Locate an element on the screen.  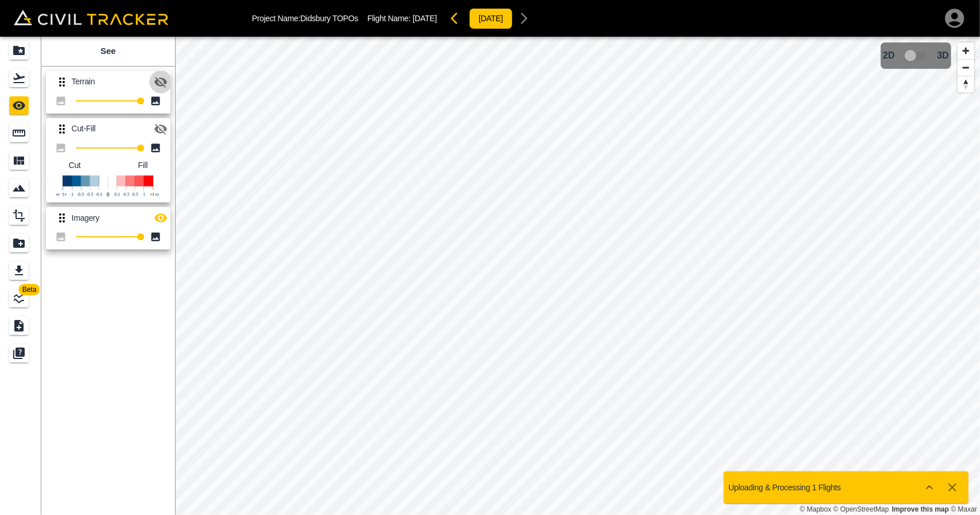
img: Civil Tracker is located at coordinates (91, 18).